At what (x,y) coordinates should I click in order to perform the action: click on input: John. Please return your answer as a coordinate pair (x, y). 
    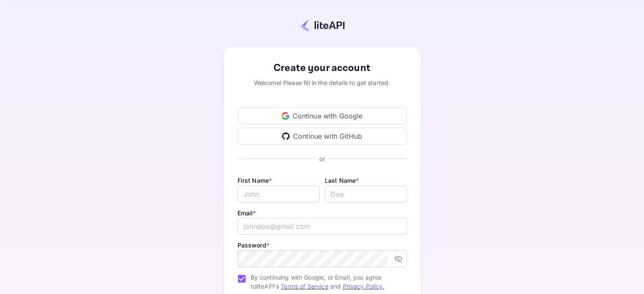
    Looking at the image, I should click on (278, 194).